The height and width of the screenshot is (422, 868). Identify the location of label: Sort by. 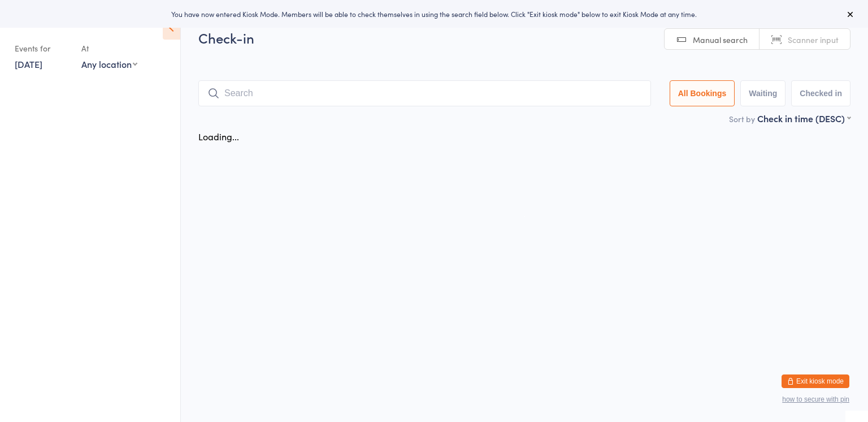
(742, 119).